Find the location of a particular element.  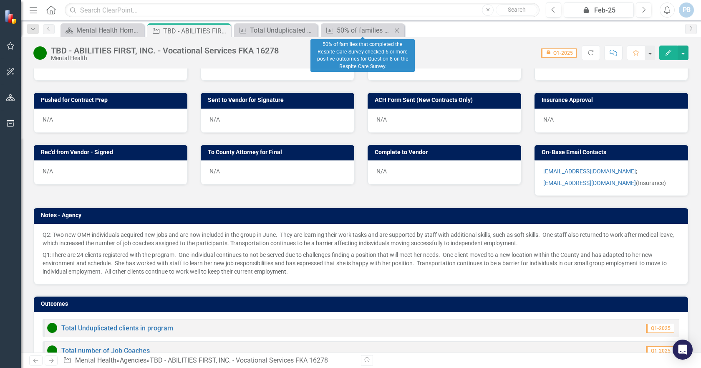

h3: Notes - Agency is located at coordinates (362, 215).